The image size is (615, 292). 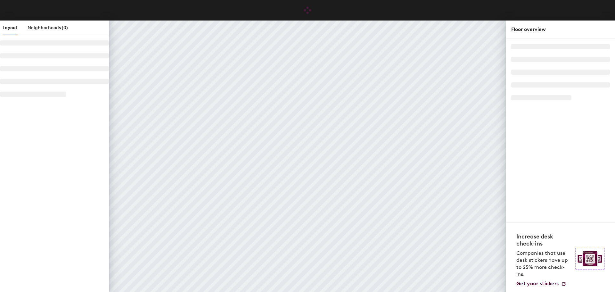 I want to click on h4: Increase desk check-ins, so click(x=544, y=240).